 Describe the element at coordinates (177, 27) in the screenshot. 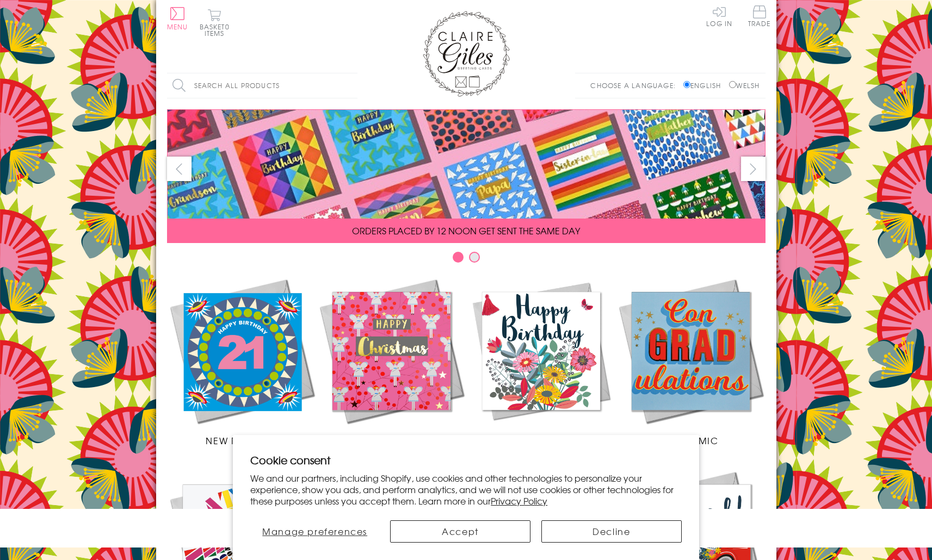

I see `span: Menu` at that location.